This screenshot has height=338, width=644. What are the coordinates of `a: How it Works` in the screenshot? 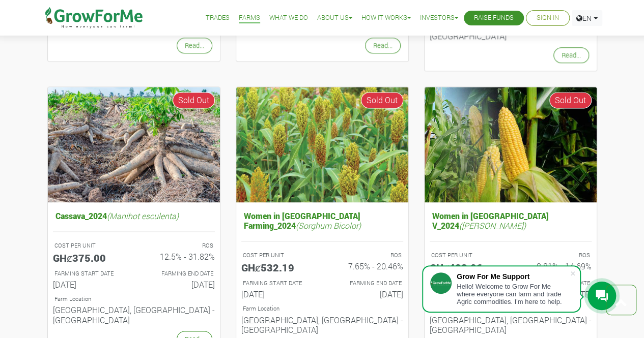 It's located at (386, 18).